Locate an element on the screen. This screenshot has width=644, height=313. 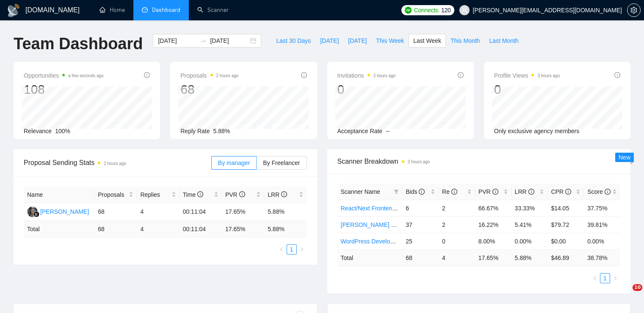
img: logo is located at coordinates (14, 11).